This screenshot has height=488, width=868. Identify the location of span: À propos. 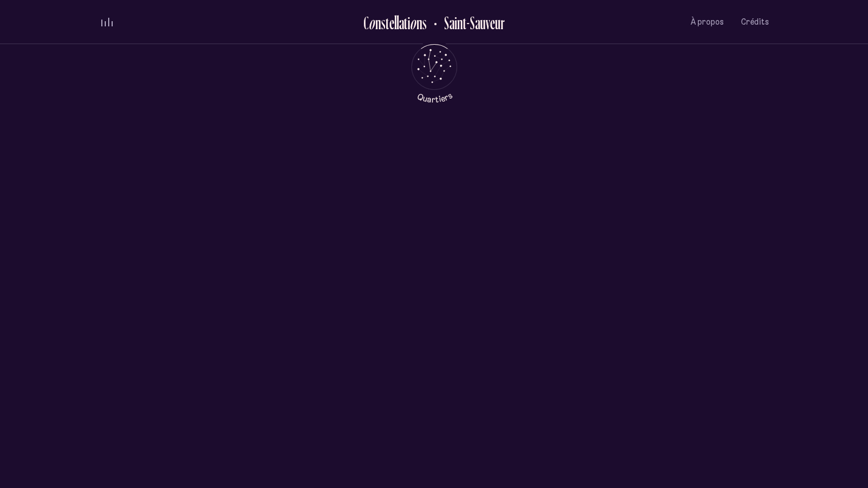
(707, 22).